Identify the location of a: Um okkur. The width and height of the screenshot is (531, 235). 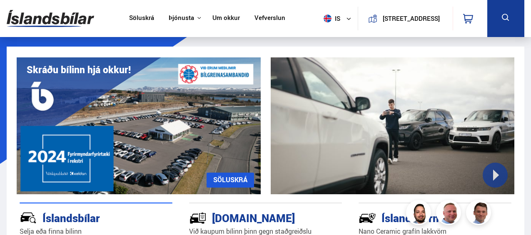
(226, 18).